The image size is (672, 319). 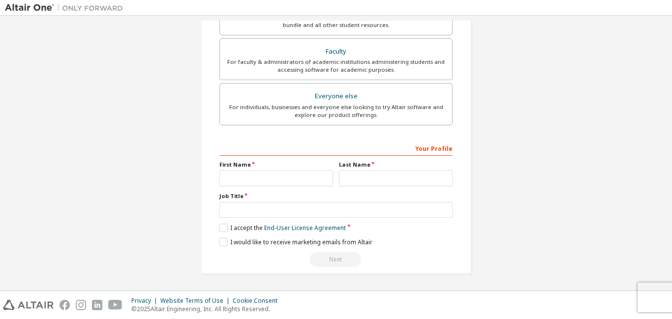 I want to click on img: facebook.svg, so click(x=64, y=305).